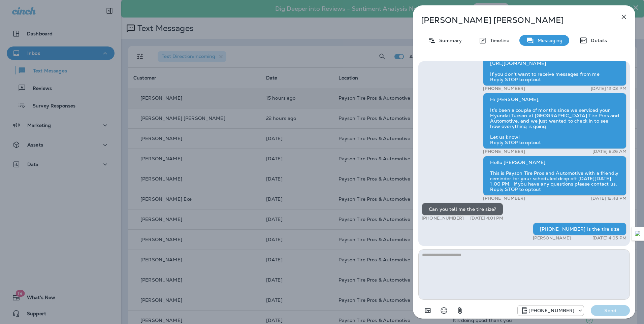 The width and height of the screenshot is (644, 324). Describe the element at coordinates (548, 40) in the screenshot. I see `p: Messaging` at that location.